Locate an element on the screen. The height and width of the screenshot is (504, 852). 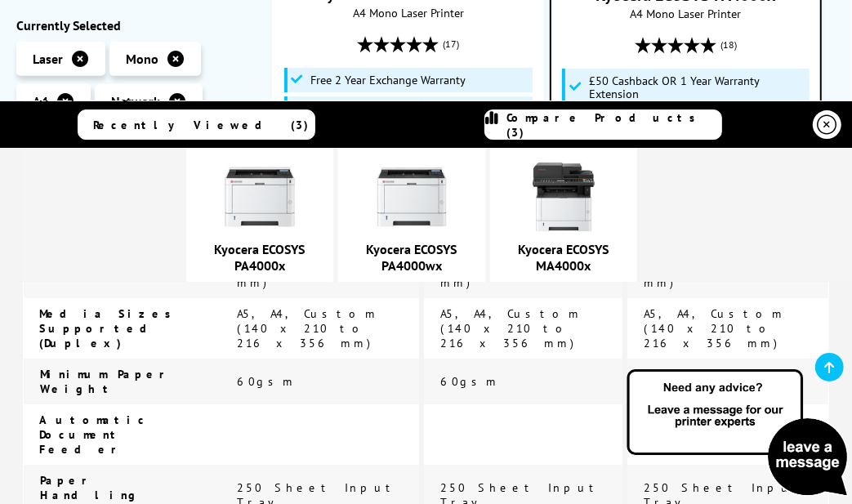
a: Recently Viewed (3) is located at coordinates (196, 124).